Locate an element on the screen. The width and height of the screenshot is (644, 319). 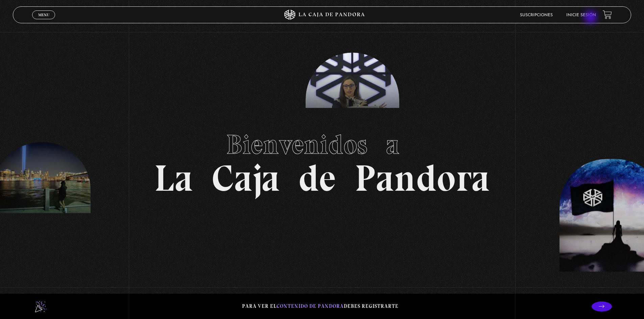
span: Cerrar is located at coordinates (44, 21).